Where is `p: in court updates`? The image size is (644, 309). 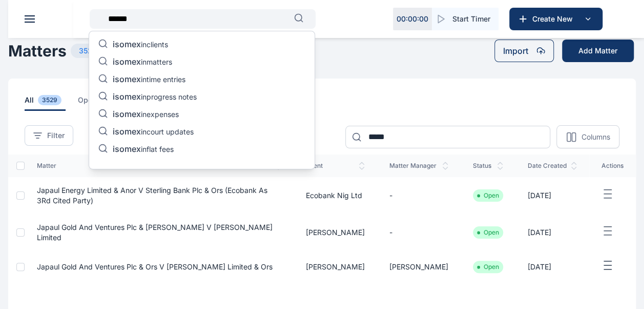
p: in court updates is located at coordinates (153, 132).